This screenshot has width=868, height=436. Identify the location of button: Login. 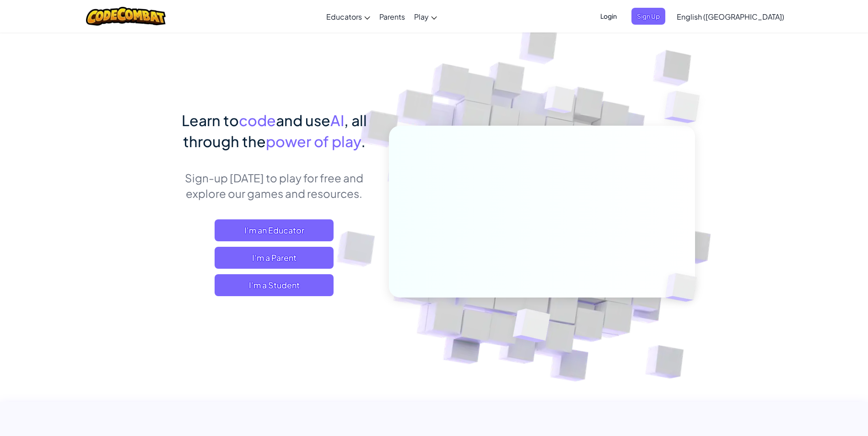
(609, 16).